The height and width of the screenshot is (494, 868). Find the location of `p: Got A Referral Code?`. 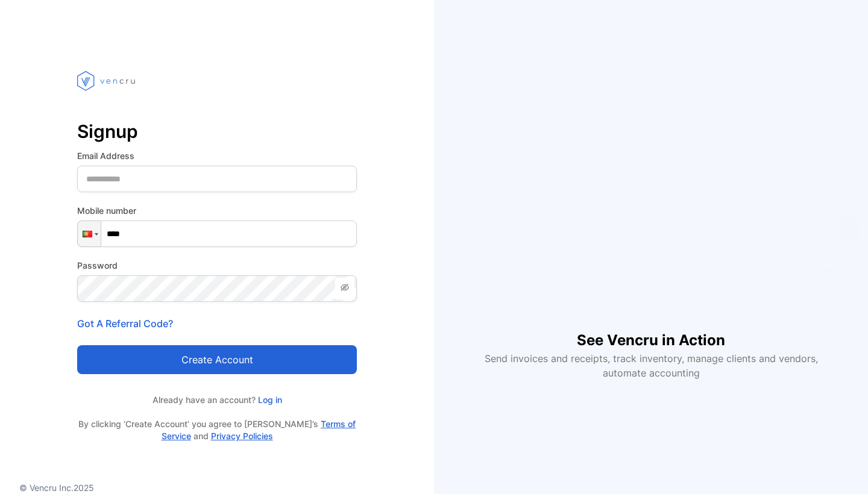

p: Got A Referral Code? is located at coordinates (217, 324).